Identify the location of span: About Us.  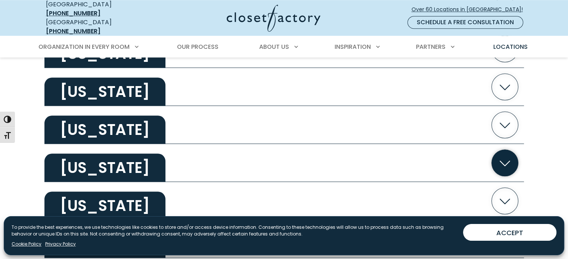
(274, 47).